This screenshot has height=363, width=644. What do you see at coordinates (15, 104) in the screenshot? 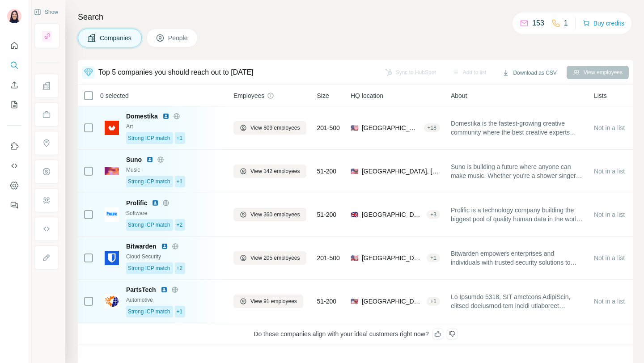
I see `button: My lists` at bounding box center [15, 104].